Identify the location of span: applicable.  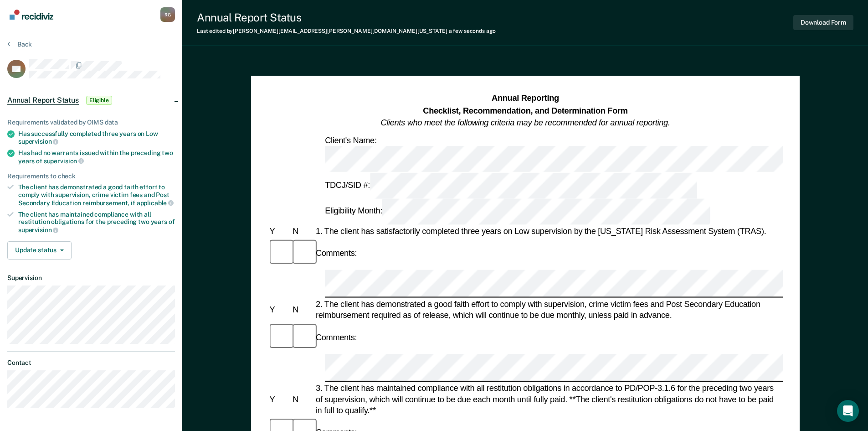
(155, 203).